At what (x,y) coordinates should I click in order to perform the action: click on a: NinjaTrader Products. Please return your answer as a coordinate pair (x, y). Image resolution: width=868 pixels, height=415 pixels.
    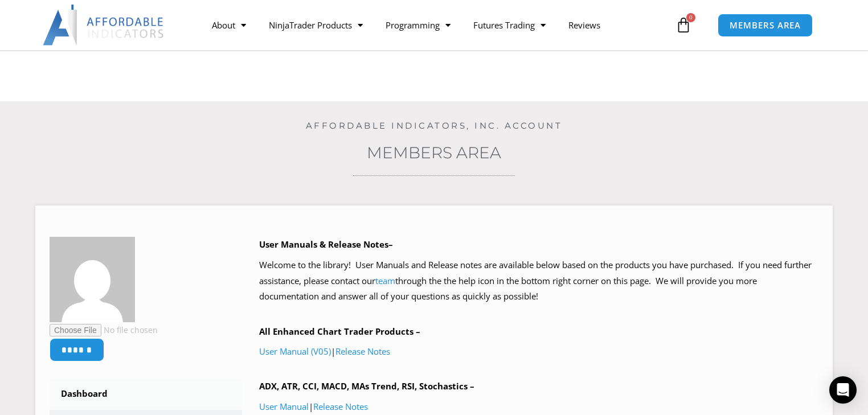
    Looking at the image, I should click on (315, 25).